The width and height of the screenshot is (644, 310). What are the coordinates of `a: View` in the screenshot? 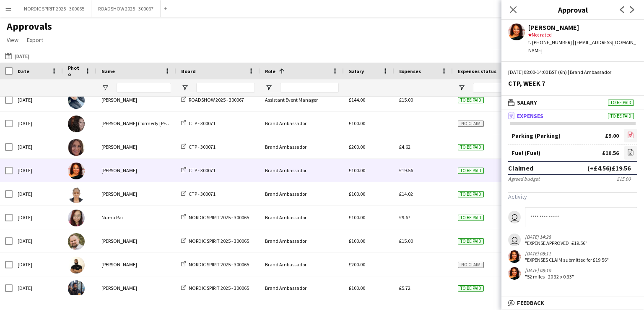 It's located at (13, 40).